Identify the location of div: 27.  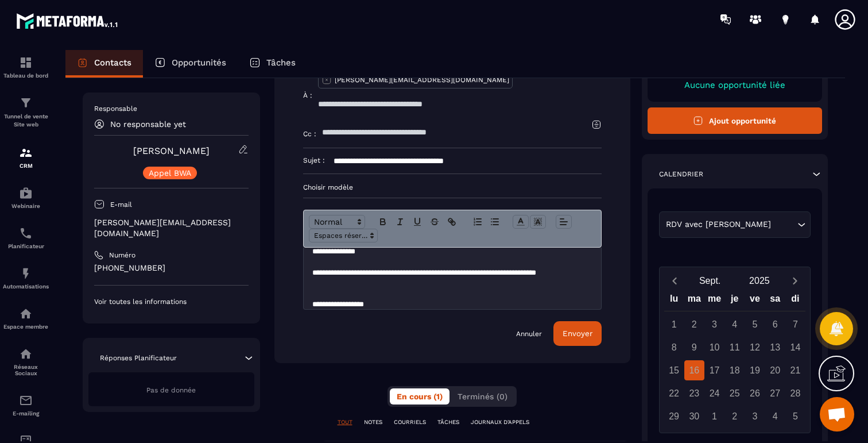
(776, 393).